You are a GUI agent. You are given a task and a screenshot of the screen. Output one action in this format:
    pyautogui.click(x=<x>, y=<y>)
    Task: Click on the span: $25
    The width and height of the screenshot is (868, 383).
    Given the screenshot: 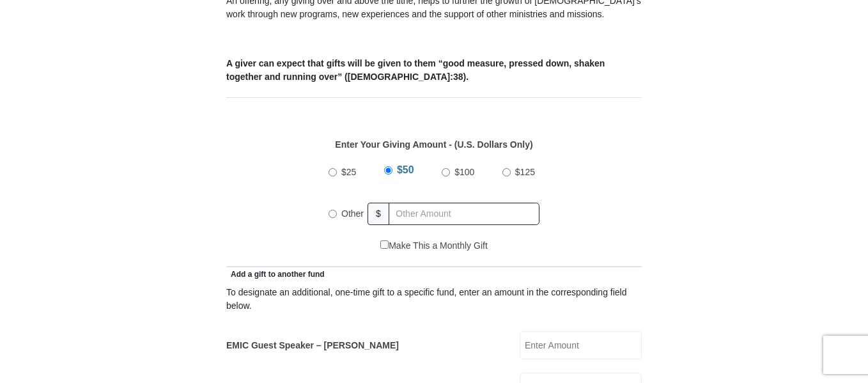 What is the action you would take?
    pyautogui.click(x=348, y=172)
    